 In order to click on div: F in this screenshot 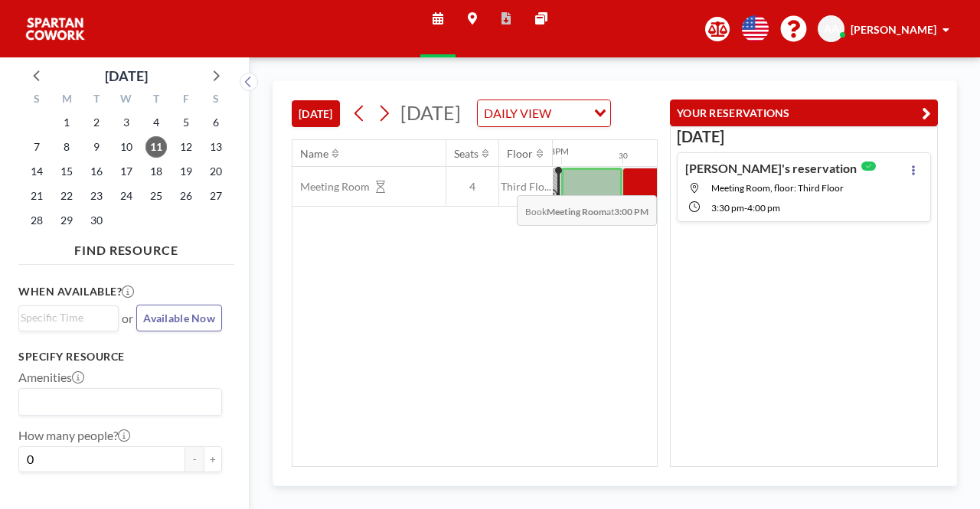, I will do `click(185, 100)`.